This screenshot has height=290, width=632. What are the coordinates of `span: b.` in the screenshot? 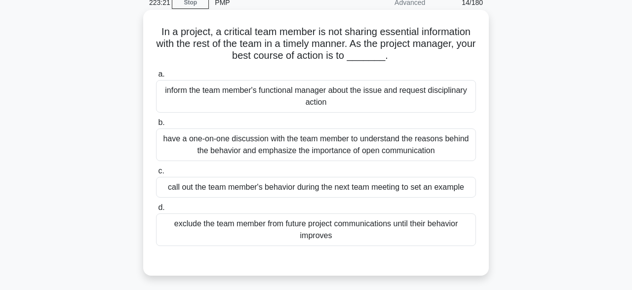 It's located at (161, 122).